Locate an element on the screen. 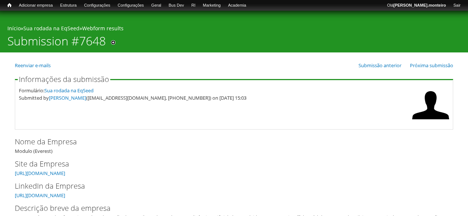 The image size is (468, 216). legend: Informações da submissão is located at coordinates (64, 79).